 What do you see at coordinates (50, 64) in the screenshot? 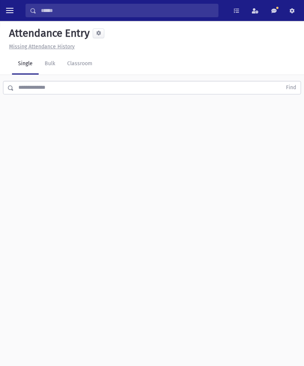
I see `a: Bulk` at bounding box center [50, 64].